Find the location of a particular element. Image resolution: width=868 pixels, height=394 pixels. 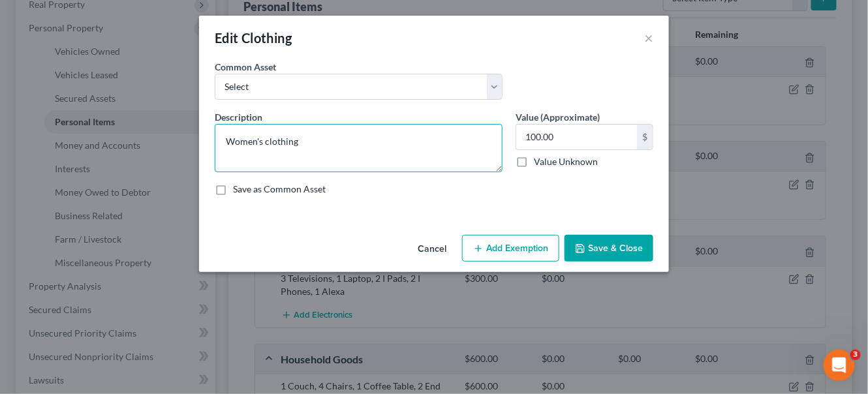

div: Edit Clothing is located at coordinates (253, 38).